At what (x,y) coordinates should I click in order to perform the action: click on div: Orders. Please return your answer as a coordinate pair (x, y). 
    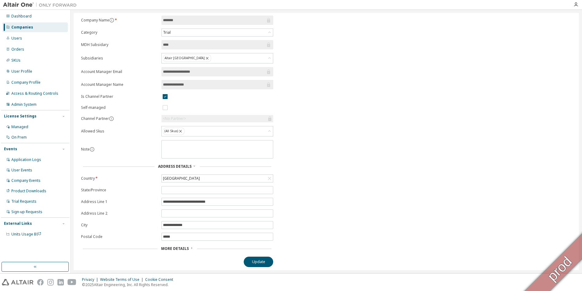
    Looking at the image, I should click on (18, 49).